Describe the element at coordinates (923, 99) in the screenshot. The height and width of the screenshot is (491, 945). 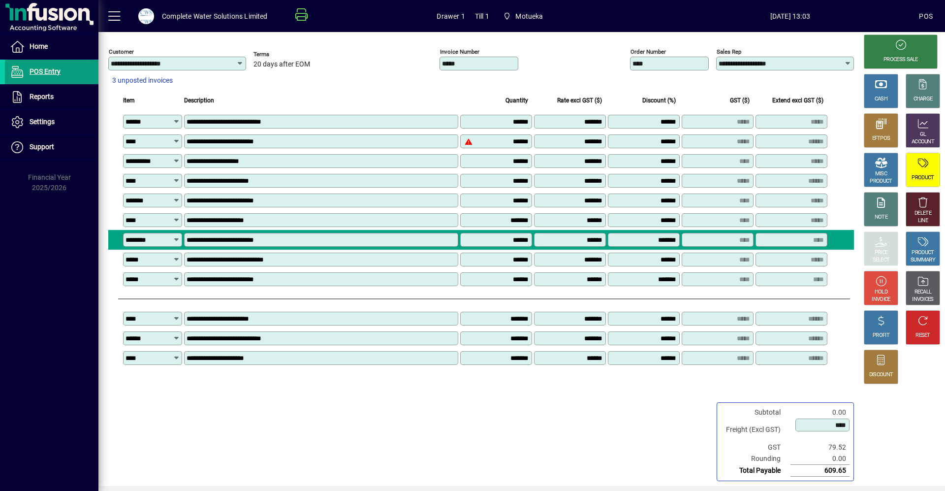
I see `div: CHARGE` at that location.